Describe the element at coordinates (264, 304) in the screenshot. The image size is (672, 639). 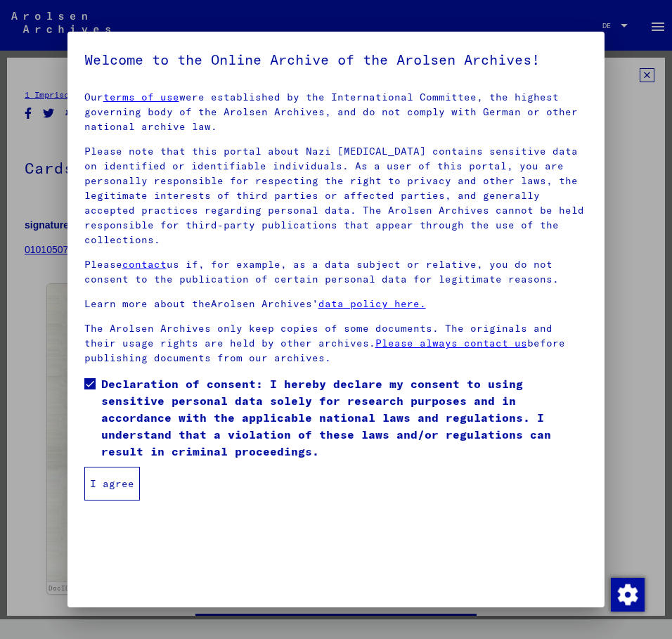
I see `font: Arolsen Archives’` at that location.